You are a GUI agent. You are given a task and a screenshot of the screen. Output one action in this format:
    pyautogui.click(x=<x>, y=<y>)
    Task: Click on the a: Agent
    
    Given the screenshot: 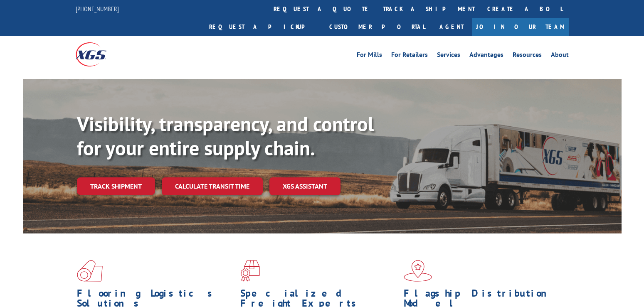 What is the action you would take?
    pyautogui.click(x=452, y=27)
    